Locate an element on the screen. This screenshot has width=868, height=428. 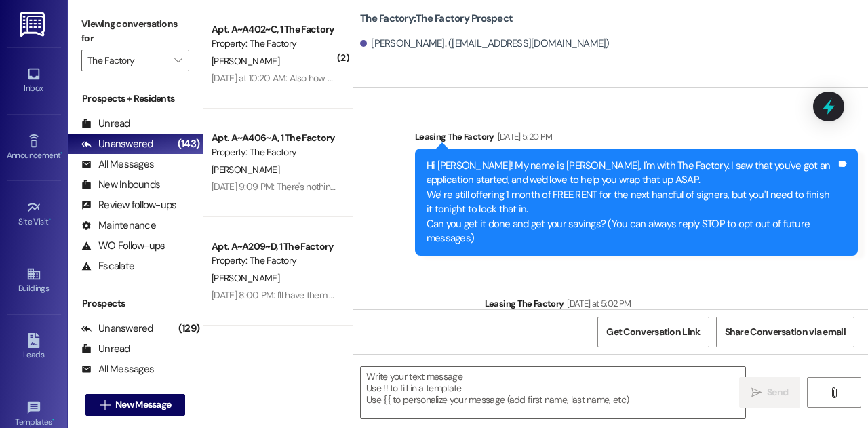
div: Prospects + Residents is located at coordinates (135, 98).